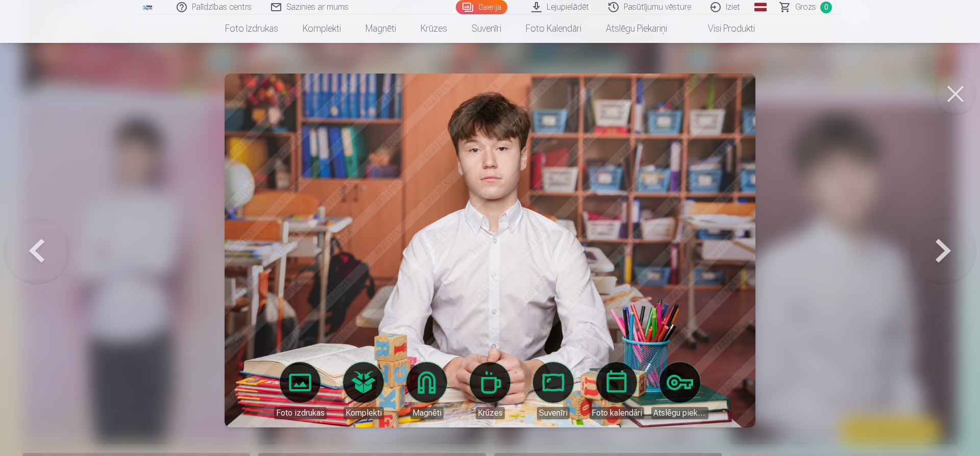 The height and width of the screenshot is (456, 980). What do you see at coordinates (616, 413) in the screenshot?
I see `div: Foto kalendāri` at bounding box center [616, 413].